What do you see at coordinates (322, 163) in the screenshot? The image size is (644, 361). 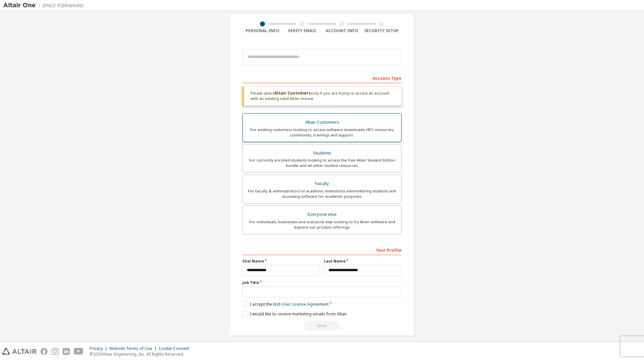 I see `div: For currently enrolled students looking to access the free Altair Student Edition bundle and all ...` at bounding box center [322, 163].